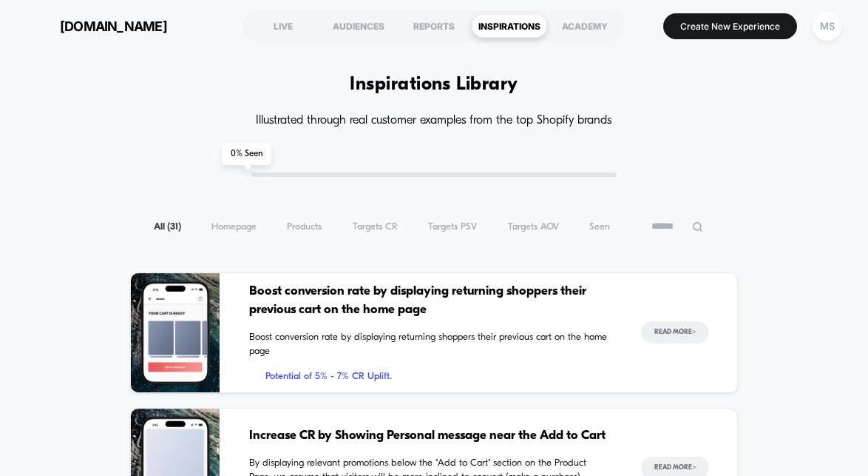 The height and width of the screenshot is (476, 868). What do you see at coordinates (434, 26) in the screenshot?
I see `div: REPORTS` at bounding box center [434, 26].